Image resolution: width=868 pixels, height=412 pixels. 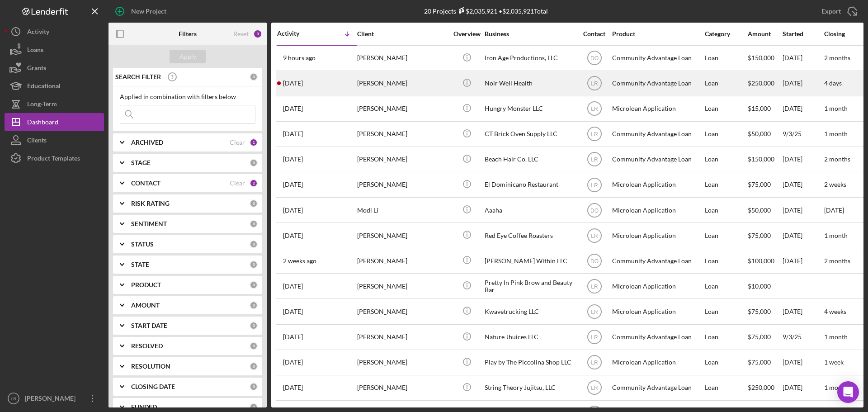 What do you see at coordinates (293, 159) in the screenshot?
I see `time: 2025-09-26 03:52` at bounding box center [293, 159].